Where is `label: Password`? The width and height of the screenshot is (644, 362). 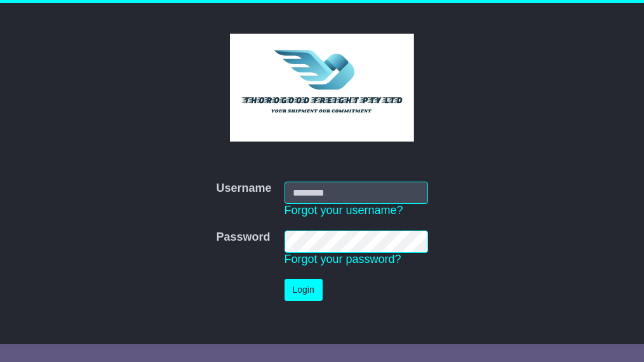
label: Password is located at coordinates (242, 237).